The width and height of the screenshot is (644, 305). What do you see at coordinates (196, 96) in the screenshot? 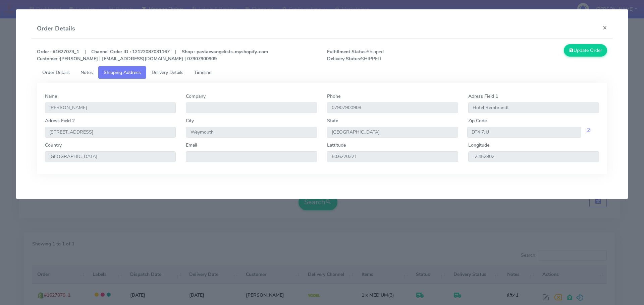
I see `label: Company` at bounding box center [196, 96].